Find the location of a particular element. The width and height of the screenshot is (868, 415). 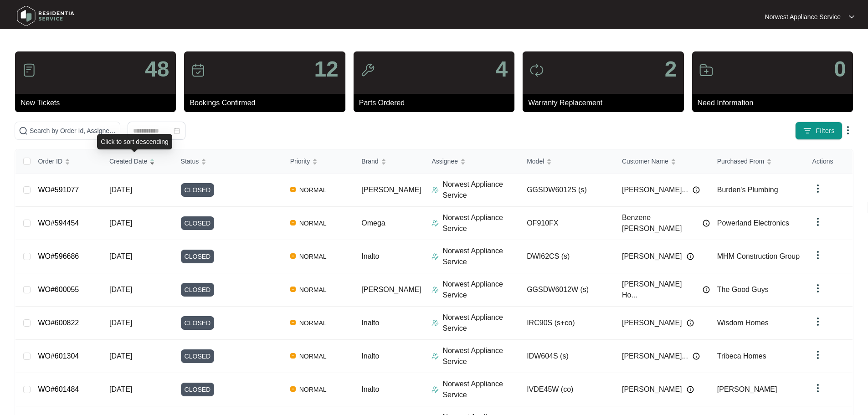

th: Actions is located at coordinates (829, 161).